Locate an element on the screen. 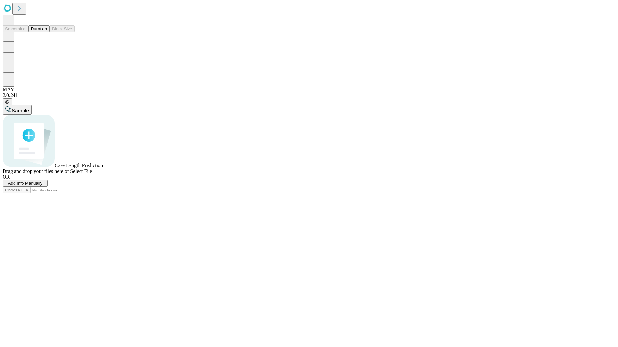 The image size is (618, 347). button: Duration is located at coordinates (39, 29).